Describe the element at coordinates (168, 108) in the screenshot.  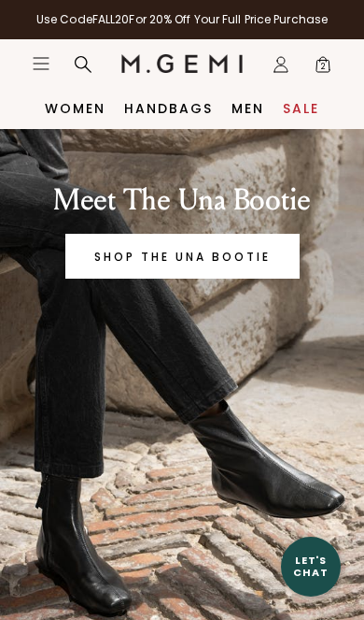
I see `a: Handbags` at that location.